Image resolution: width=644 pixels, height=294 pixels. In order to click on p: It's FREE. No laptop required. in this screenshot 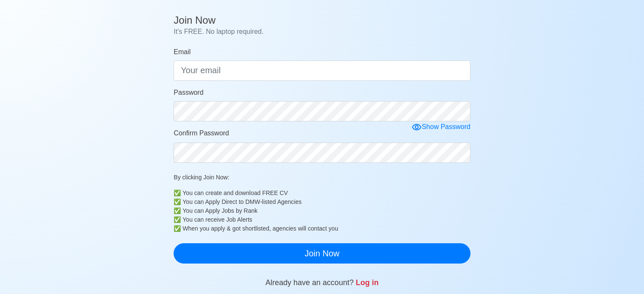, I will do `click(322, 32)`.